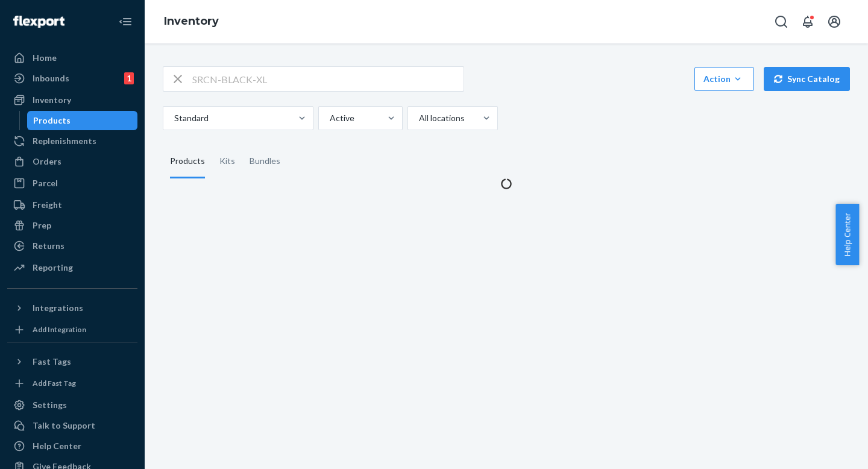  What do you see at coordinates (72, 141) in the screenshot?
I see `a: Replenishments` at bounding box center [72, 141].